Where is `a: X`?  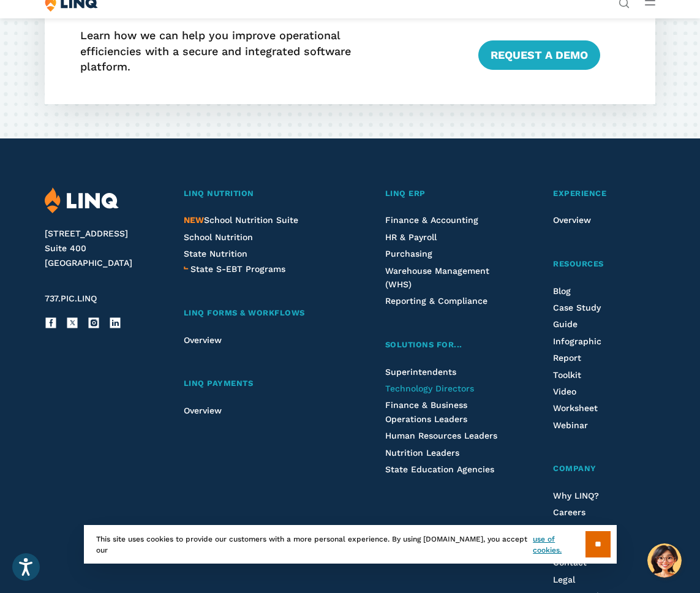
a: X is located at coordinates (72, 323).